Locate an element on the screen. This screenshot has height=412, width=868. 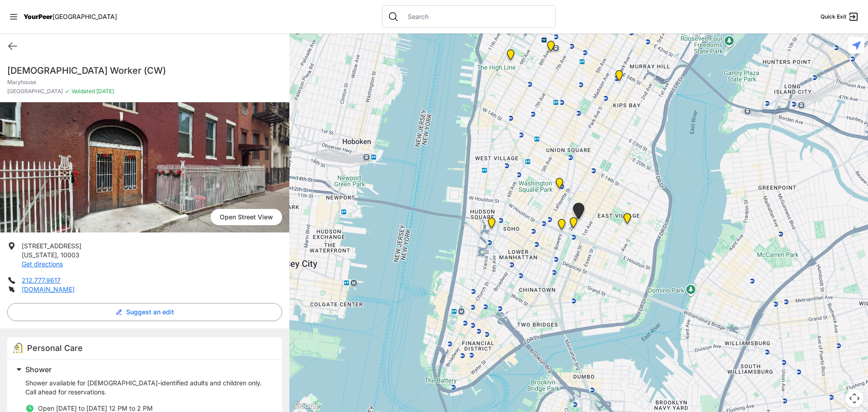
span: YourPeer is located at coordinates (38, 16).